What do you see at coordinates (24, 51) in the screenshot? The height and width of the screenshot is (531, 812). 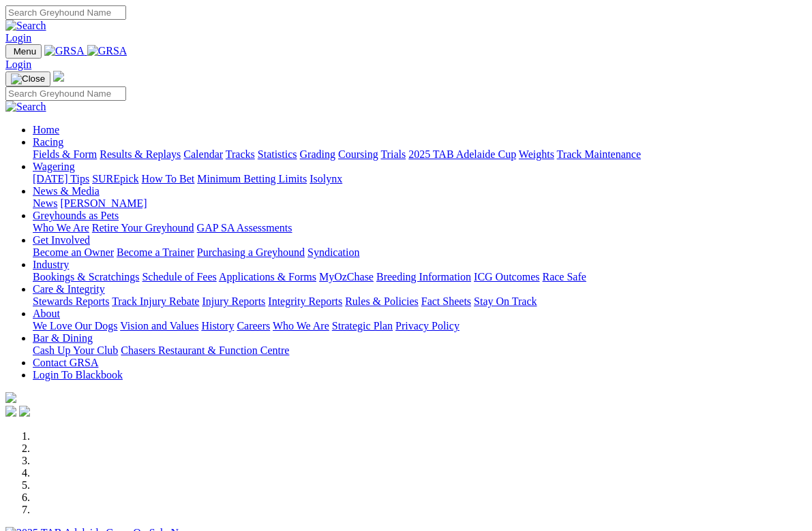 I see `span: Menu` at bounding box center [24, 51].